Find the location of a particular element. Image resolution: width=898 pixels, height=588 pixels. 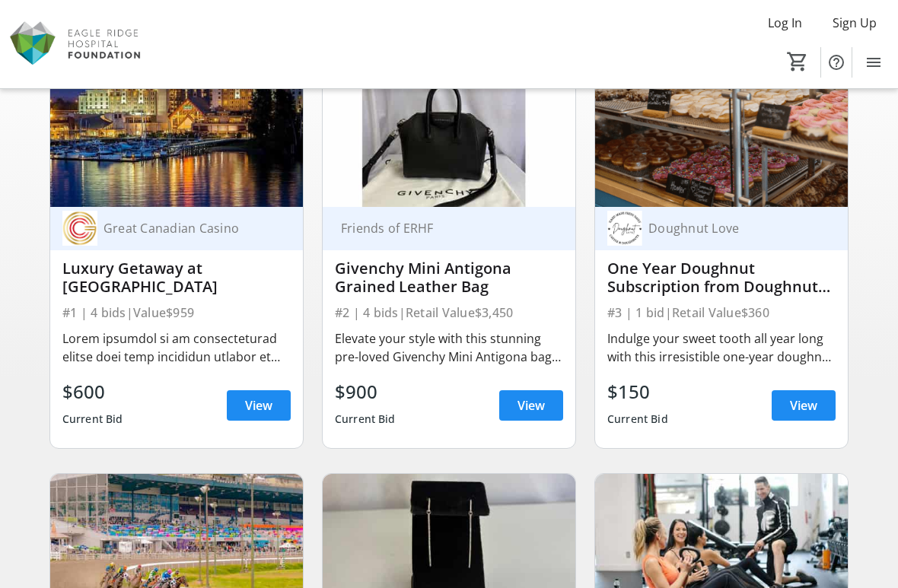

div: Elevate your style with this stunning pre-loved Givenchy Mini Antigona bag, crafted from premium ... is located at coordinates (449, 348).